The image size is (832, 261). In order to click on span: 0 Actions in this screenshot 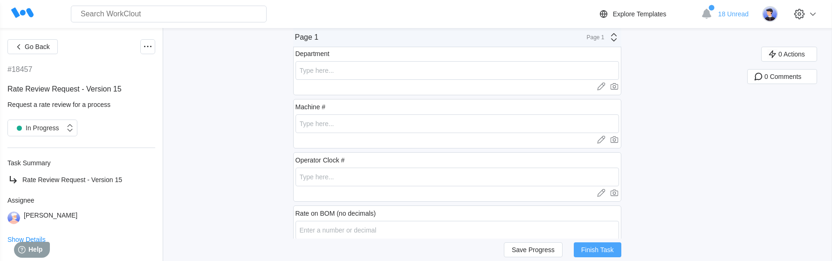, I will do `click(792, 54)`.